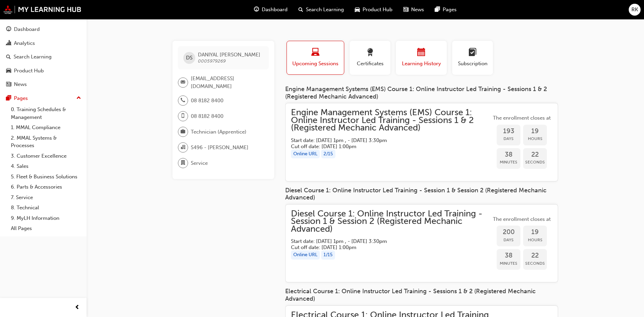  What do you see at coordinates (378, 9) in the screenshot?
I see `span: Product Hub` at bounding box center [378, 9].